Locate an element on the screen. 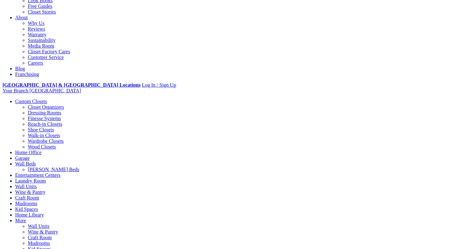  a: Laundry Room is located at coordinates (30, 181).